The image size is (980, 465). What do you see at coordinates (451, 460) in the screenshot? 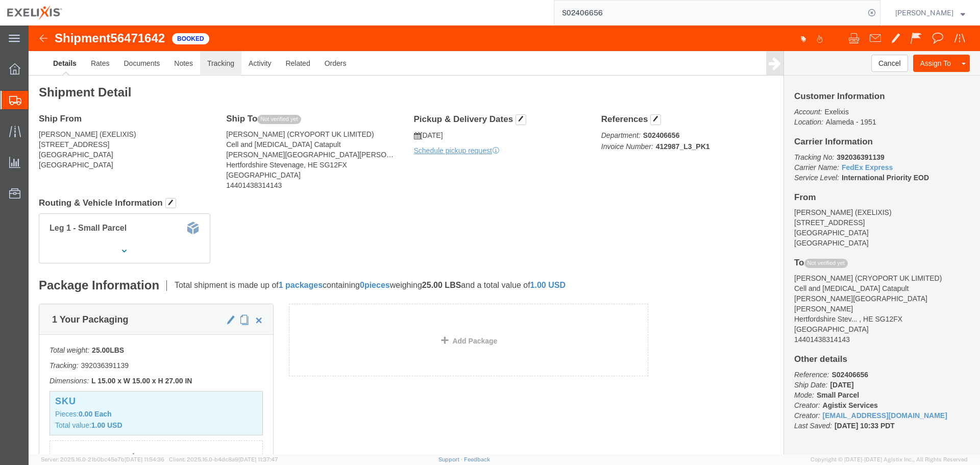
I see `a: Support` at bounding box center [451, 460].